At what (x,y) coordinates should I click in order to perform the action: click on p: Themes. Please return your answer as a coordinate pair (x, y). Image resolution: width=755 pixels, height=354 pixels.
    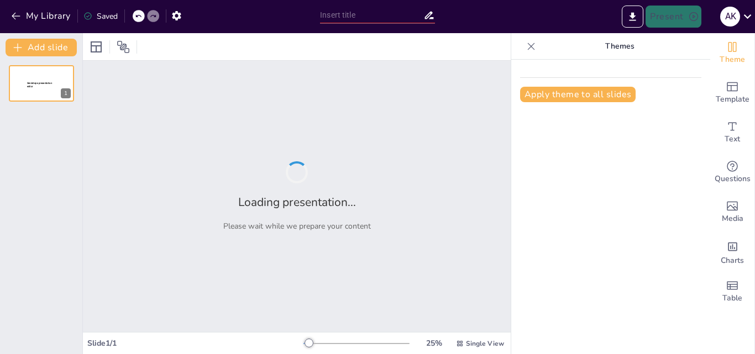
    Looking at the image, I should click on (619, 46).